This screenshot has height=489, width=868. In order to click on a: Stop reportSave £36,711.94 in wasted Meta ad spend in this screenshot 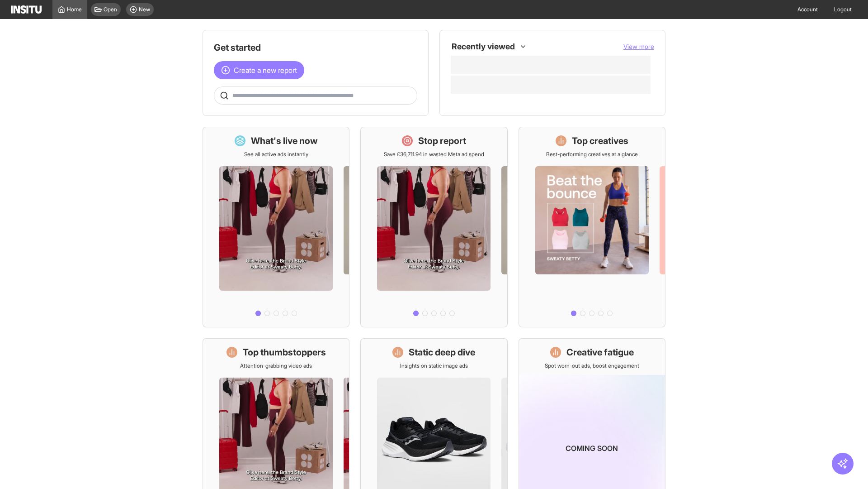, I will do `click(434, 227)`.